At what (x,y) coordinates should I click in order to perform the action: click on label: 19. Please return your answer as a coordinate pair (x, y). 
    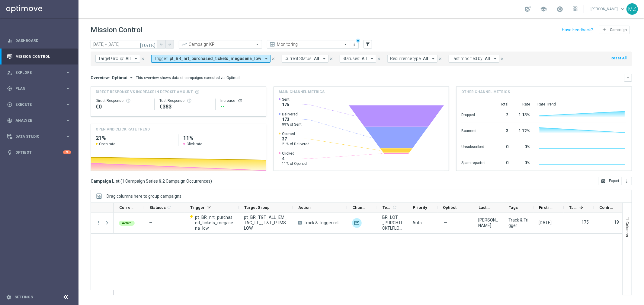
    Looking at the image, I should click on (616, 222).